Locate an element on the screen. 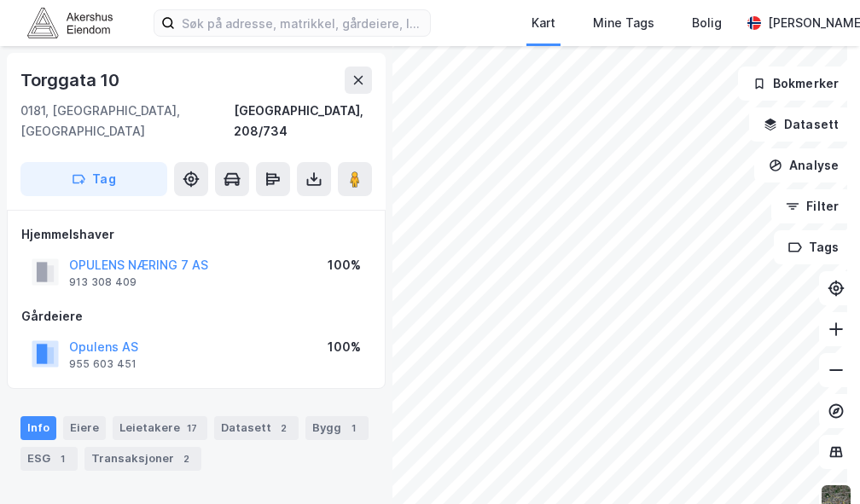  div: Bolig is located at coordinates (707, 23).